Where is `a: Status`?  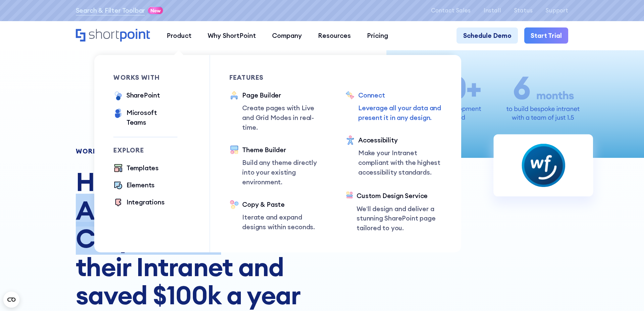
a: Status is located at coordinates (523, 10).